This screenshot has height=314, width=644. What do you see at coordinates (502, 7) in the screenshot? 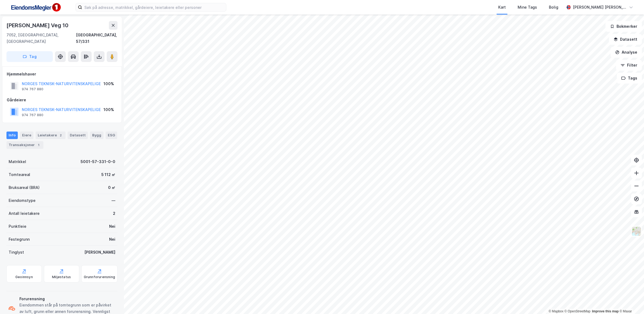
I see `div: Kart` at bounding box center [502, 7].